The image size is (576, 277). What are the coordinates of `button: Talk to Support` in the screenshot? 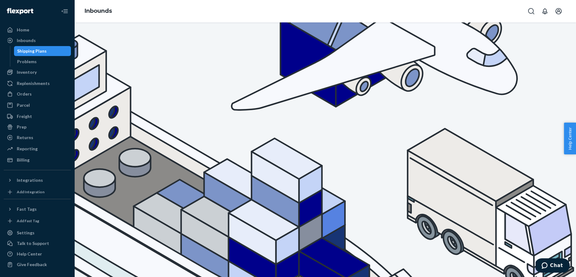 It's located at (37, 243).